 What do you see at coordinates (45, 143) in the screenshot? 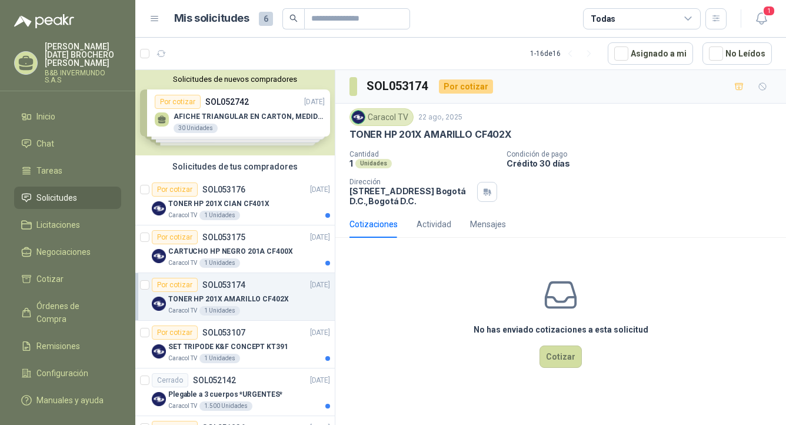
I see `span: Chat` at bounding box center [45, 143].